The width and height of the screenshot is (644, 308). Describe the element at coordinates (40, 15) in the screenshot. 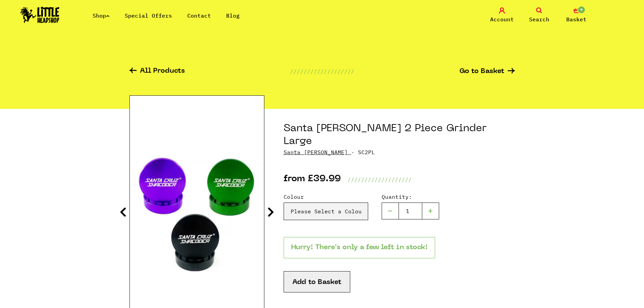

I see `img: Little Head Shop Logo` at that location.